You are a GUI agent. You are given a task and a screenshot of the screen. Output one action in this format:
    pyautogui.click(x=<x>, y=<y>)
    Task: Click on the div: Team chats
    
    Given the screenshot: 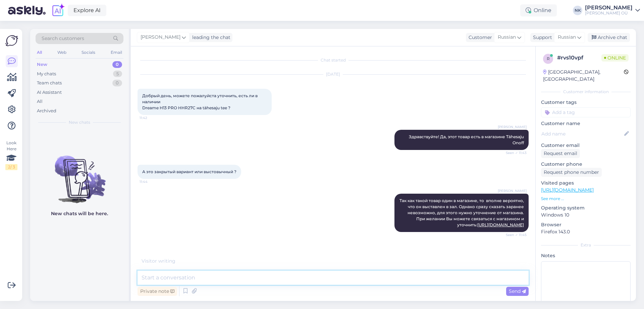 What is the action you would take?
    pyautogui.click(x=49, y=83)
    